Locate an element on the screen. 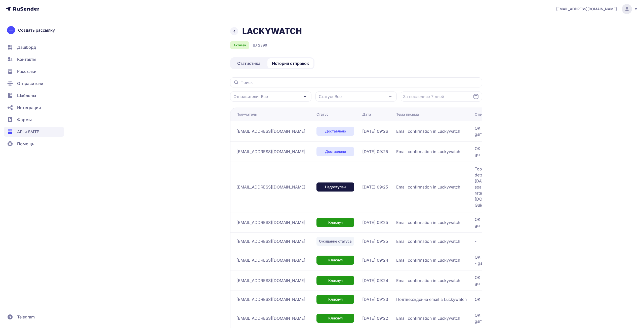 The image size is (644, 328). span: История отправок is located at coordinates (290, 63).